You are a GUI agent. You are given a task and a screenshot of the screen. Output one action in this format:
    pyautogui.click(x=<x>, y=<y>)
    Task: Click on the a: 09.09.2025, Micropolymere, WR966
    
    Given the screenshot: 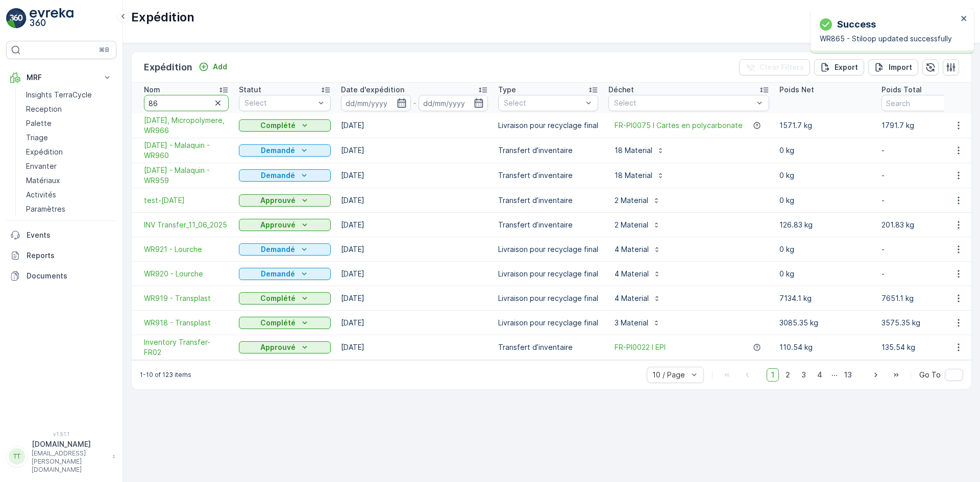 What is the action you would take?
    pyautogui.click(x=187, y=126)
    